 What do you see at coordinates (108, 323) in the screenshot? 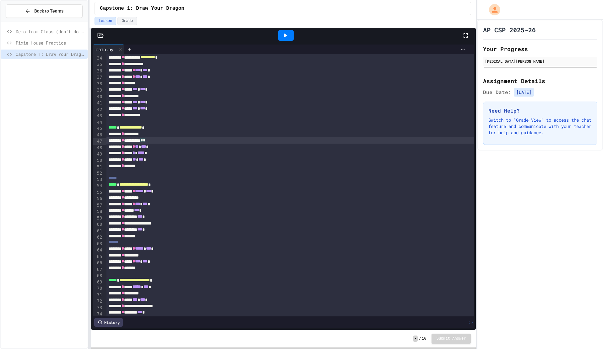
I see `div: History` at bounding box center [108, 323].